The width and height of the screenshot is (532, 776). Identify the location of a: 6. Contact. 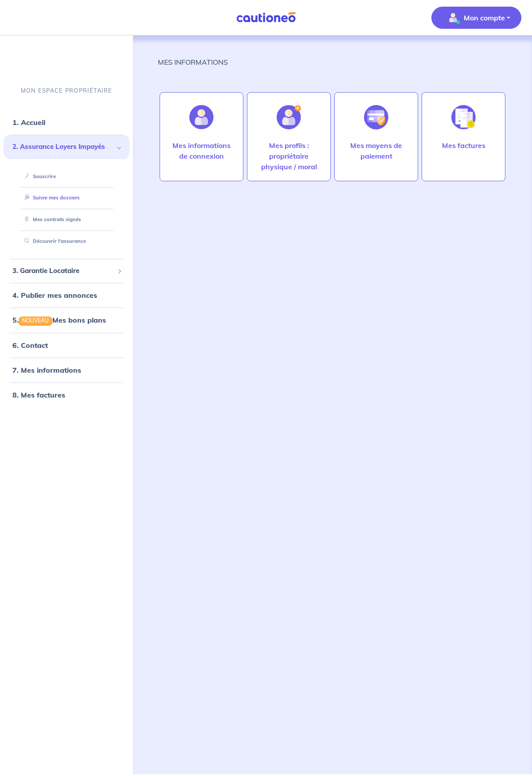
(30, 346).